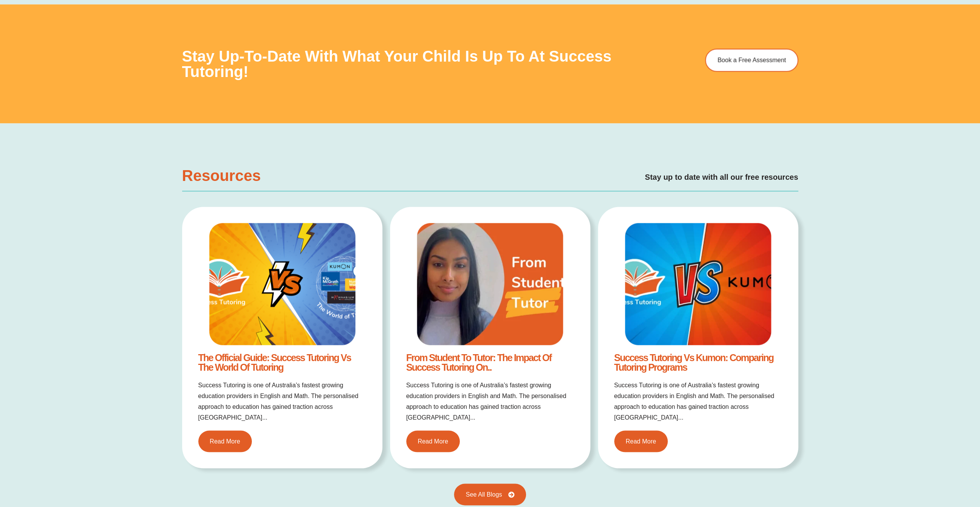 The height and width of the screenshot is (507, 980). What do you see at coordinates (751, 60) in the screenshot?
I see `a: Book a Free Assessment` at bounding box center [751, 60].